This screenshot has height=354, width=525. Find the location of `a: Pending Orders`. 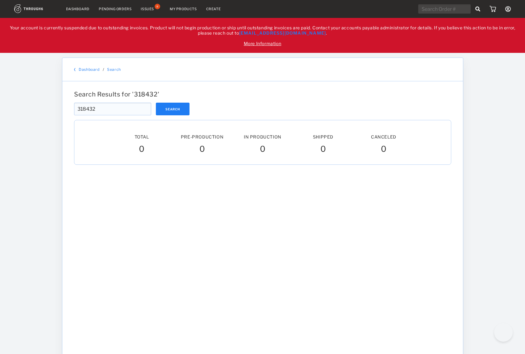

a: Pending Orders is located at coordinates (115, 9).